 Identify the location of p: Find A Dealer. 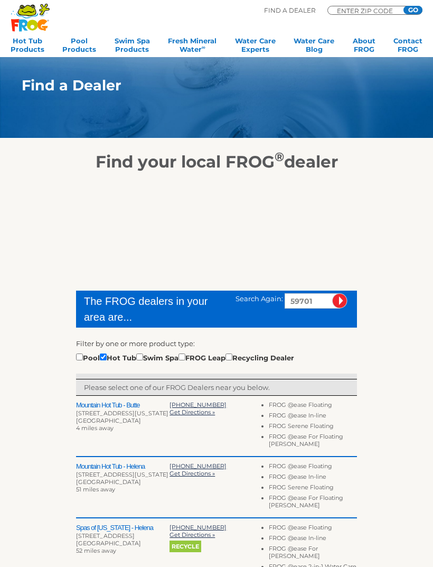
(290, 11).